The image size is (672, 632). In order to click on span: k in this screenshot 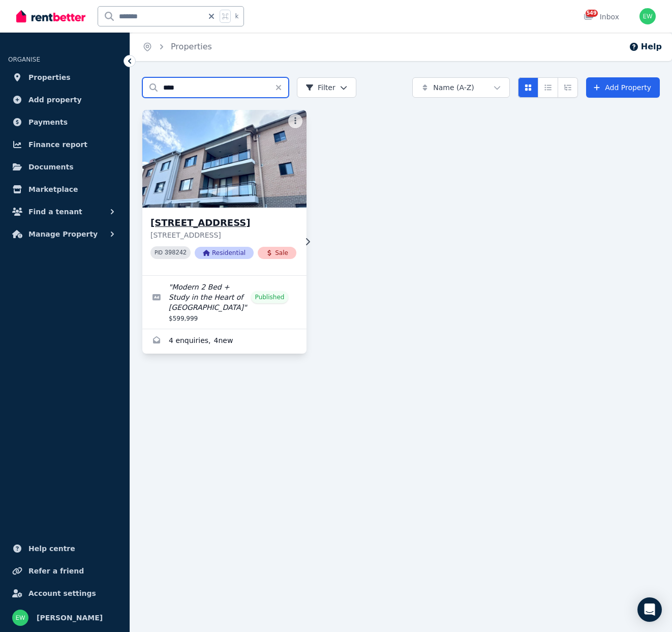, I will do `click(236, 16)`.